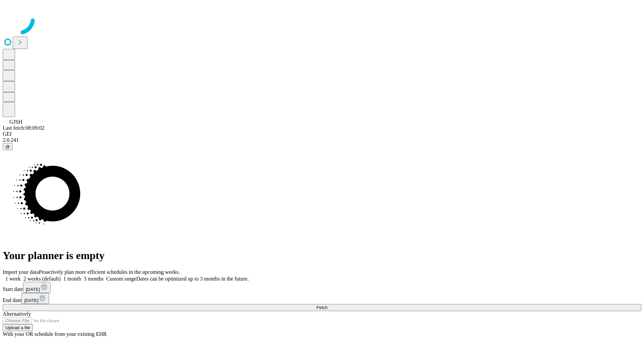 The height and width of the screenshot is (362, 644). What do you see at coordinates (322, 256) in the screenshot?
I see `h1: Your planner is empty` at bounding box center [322, 256].